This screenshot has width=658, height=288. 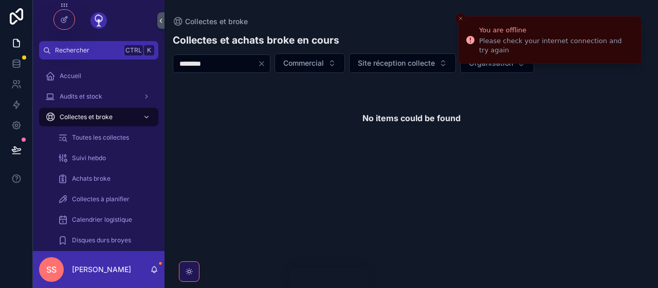 What do you see at coordinates (87, 50) in the screenshot?
I see `span: Rechercher` at bounding box center [87, 50].